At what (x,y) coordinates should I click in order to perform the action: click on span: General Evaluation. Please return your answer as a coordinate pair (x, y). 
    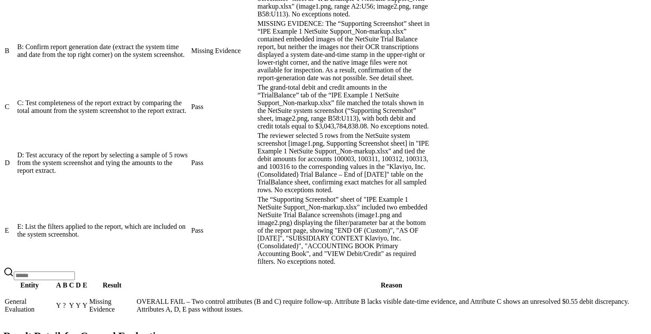
    Looking at the image, I should click on (19, 305).